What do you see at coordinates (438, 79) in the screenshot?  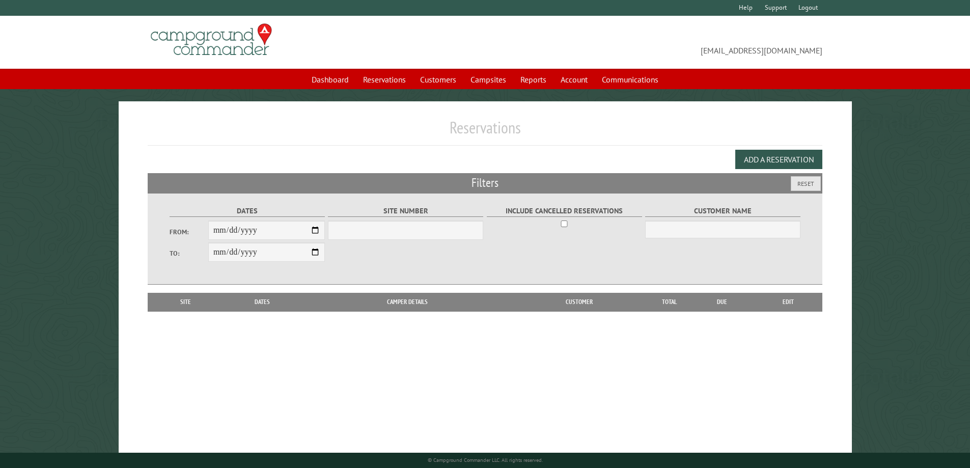 I see `a: Customers` at bounding box center [438, 79].